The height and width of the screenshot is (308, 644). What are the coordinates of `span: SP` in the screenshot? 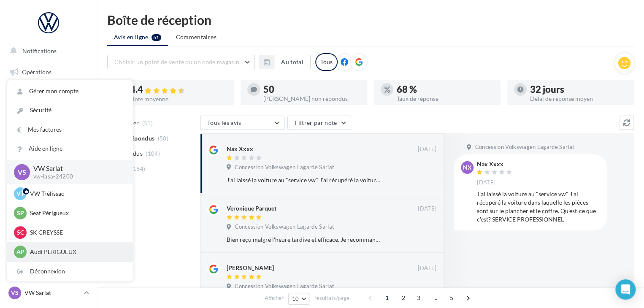 It's located at (21, 213).